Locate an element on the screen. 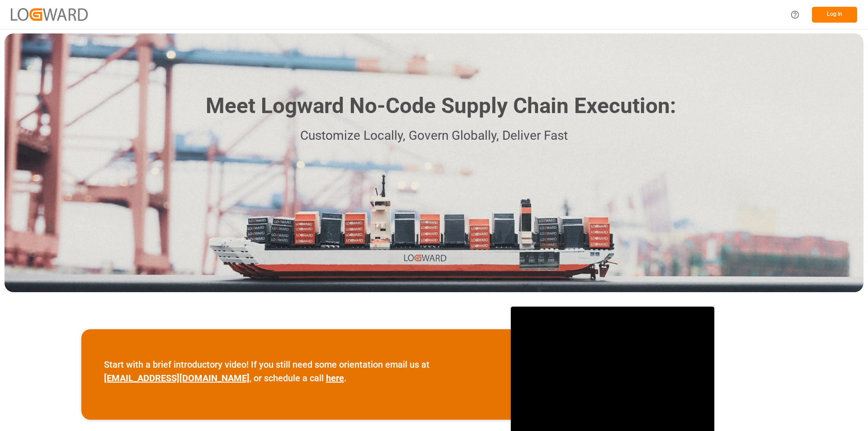 The width and height of the screenshot is (868, 431). img: Logward_new_orange.png is located at coordinates (49, 14).